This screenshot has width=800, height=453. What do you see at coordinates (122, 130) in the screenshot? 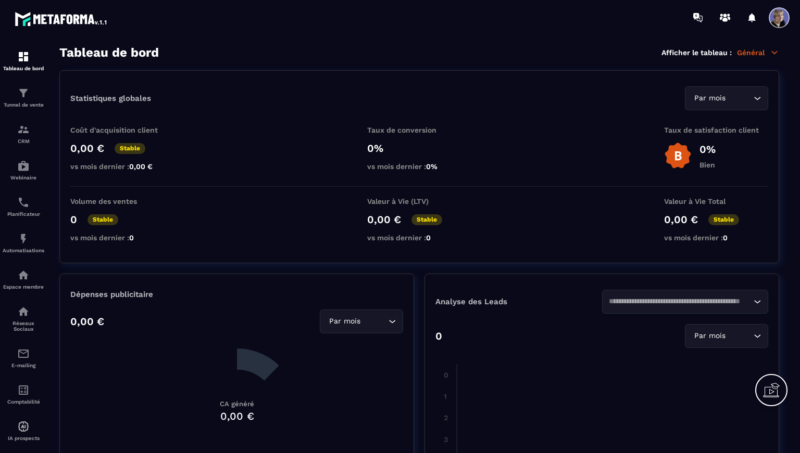
I see `p: Coût d'acquisition client` at bounding box center [122, 130].